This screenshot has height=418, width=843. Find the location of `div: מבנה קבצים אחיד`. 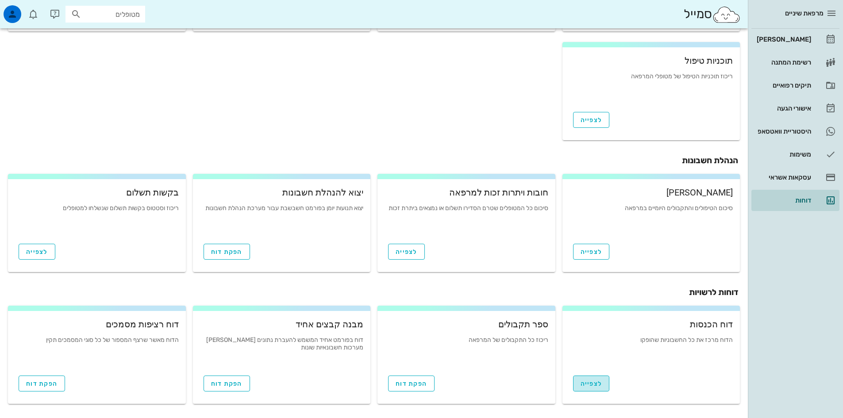

div: מבנה קבצים אחיד is located at coordinates (282, 324).